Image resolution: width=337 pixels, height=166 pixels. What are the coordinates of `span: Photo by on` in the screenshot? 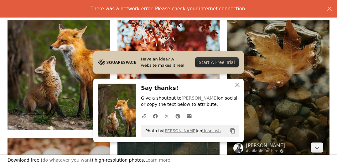 It's located at (181, 131).